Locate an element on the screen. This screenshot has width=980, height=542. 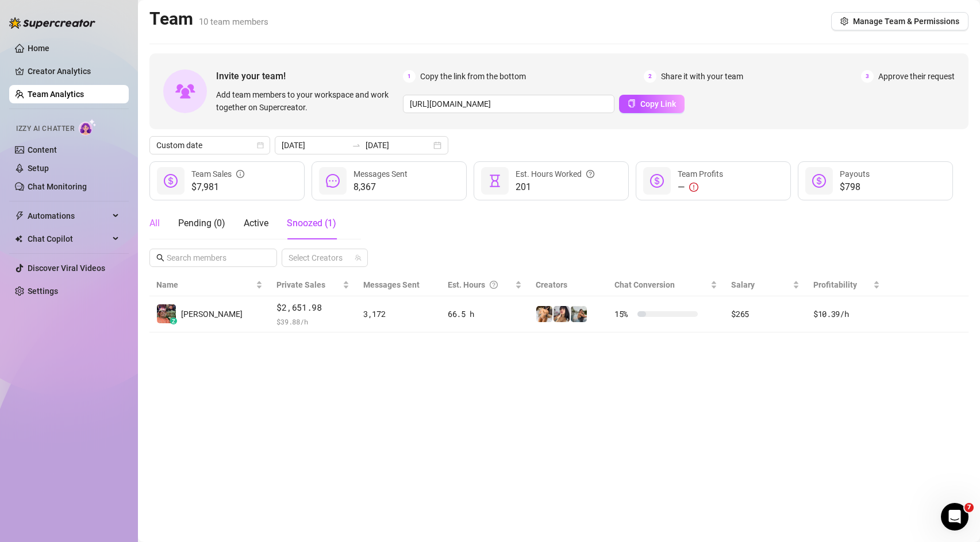
span: thunderbolt is located at coordinates (20, 216).